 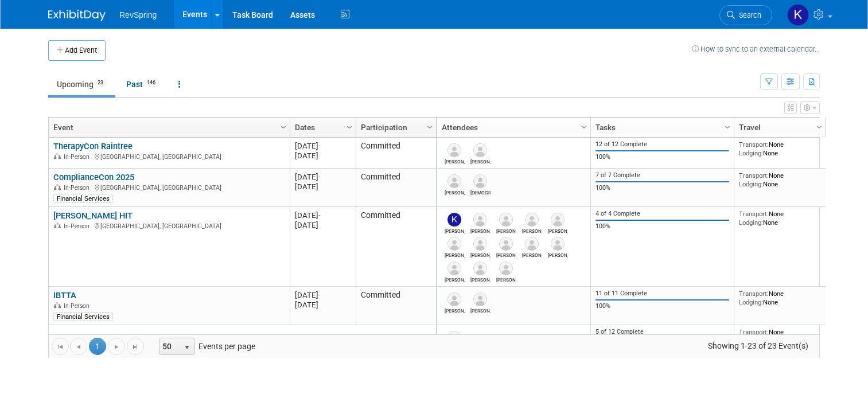 What do you see at coordinates (532, 244) in the screenshot?
I see `img: Chad Zingler` at bounding box center [532, 244].